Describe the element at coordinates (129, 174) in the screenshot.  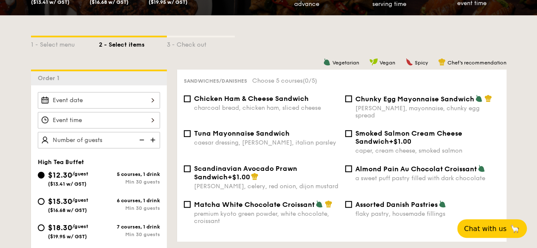
I see `div: 5 courses, 1 drink` at that location.